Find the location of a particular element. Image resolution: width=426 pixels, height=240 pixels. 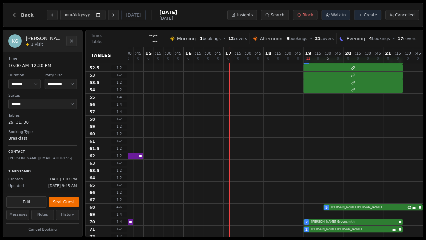

dt: Time is located at coordinates (43, 59).